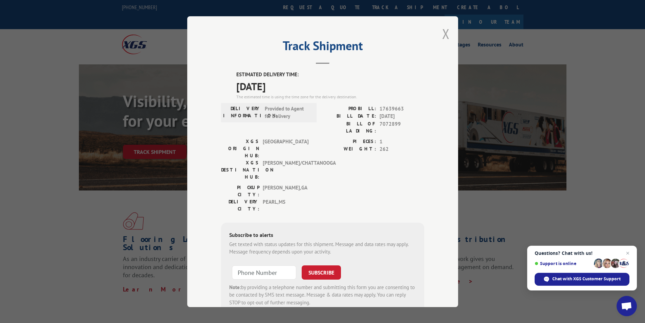 The height and width of the screenshot is (323, 645). Describe the element at coordinates (582, 253) in the screenshot. I see `span: Questions? Chat with us!` at that location.